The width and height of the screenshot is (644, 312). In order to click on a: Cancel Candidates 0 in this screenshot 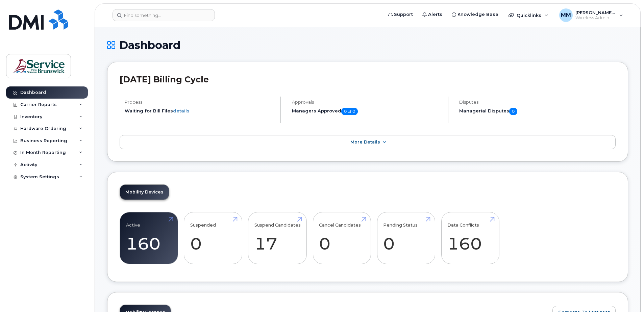, I will do `click(342, 238)`.